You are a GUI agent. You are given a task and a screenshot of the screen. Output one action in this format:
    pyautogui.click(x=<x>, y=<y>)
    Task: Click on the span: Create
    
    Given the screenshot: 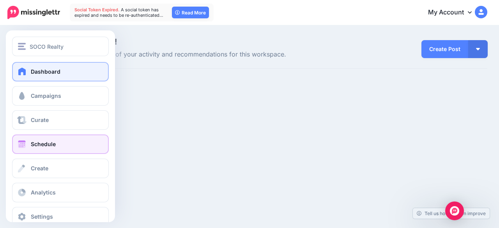 What is the action you would take?
    pyautogui.click(x=39, y=168)
    